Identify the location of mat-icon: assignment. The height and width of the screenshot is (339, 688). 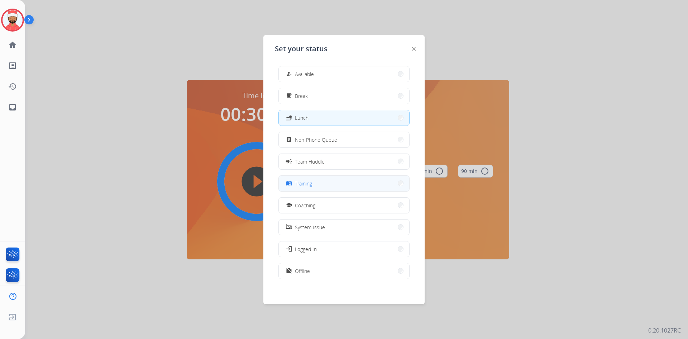
(289, 139).